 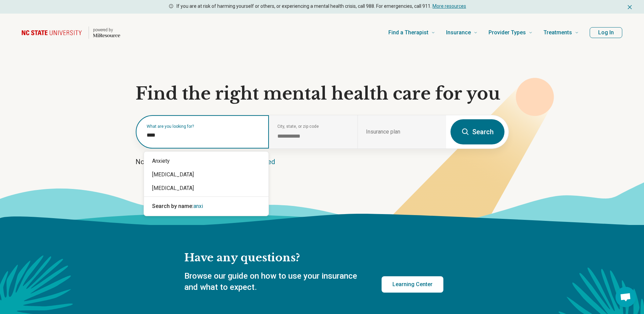 What do you see at coordinates (558, 33) in the screenshot?
I see `span: Treatments` at bounding box center [558, 33].